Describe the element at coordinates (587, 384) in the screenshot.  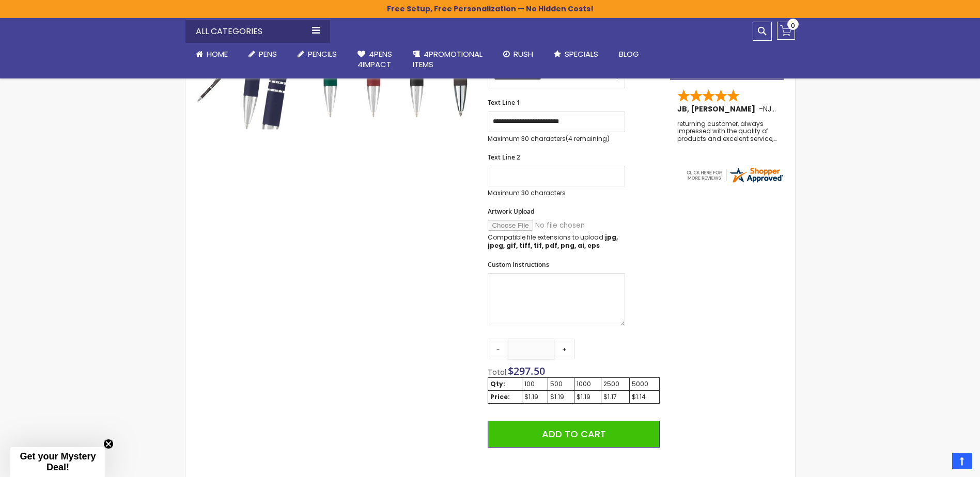
I see `div: 1000` at that location.